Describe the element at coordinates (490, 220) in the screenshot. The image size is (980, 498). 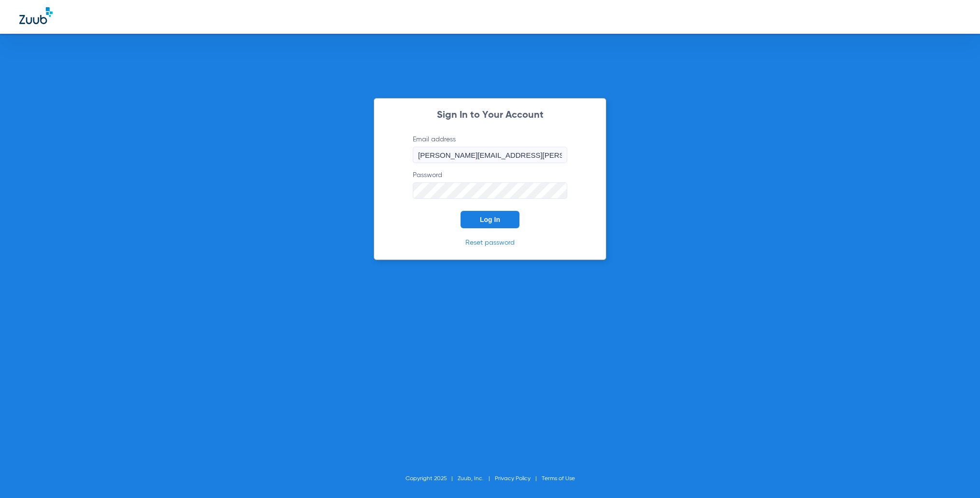
I see `span: Log In` at that location.